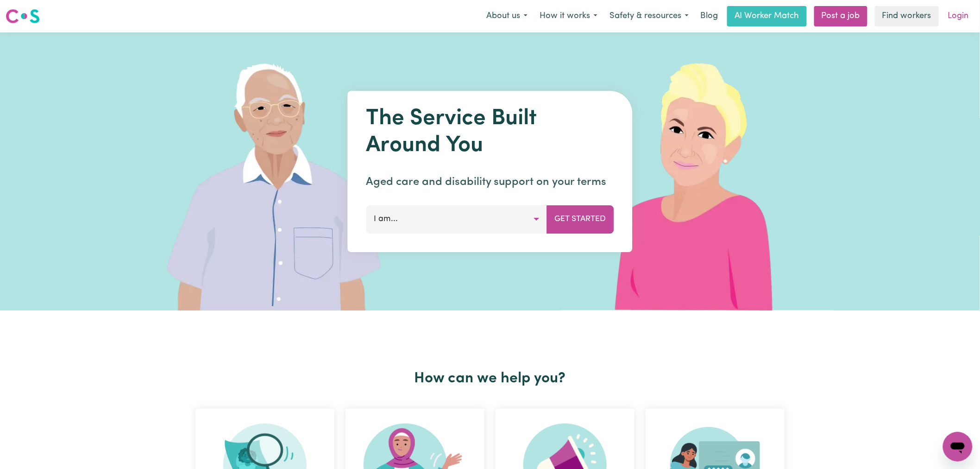 This screenshot has width=980, height=469. Describe the element at coordinates (490, 379) in the screenshot. I see `h2: How can we help you?` at that location.